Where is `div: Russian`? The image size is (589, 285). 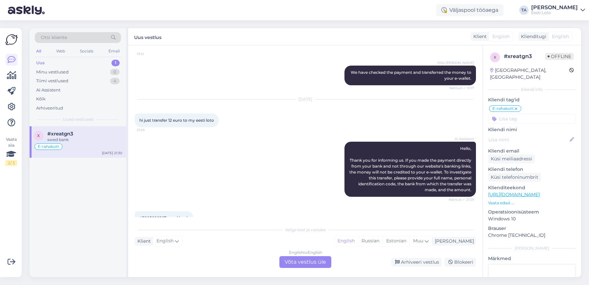
div: Russian is located at coordinates (370, 241).